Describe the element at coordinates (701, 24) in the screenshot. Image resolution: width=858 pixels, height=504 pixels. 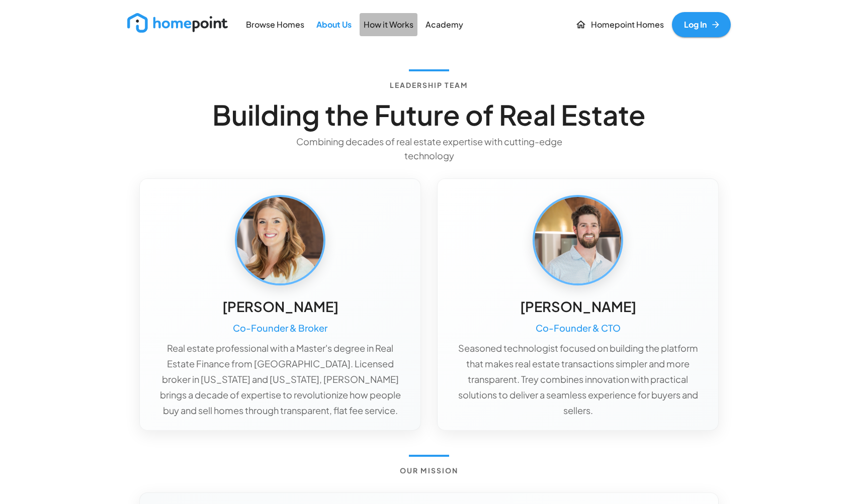
I see `a: Log In` at that location.